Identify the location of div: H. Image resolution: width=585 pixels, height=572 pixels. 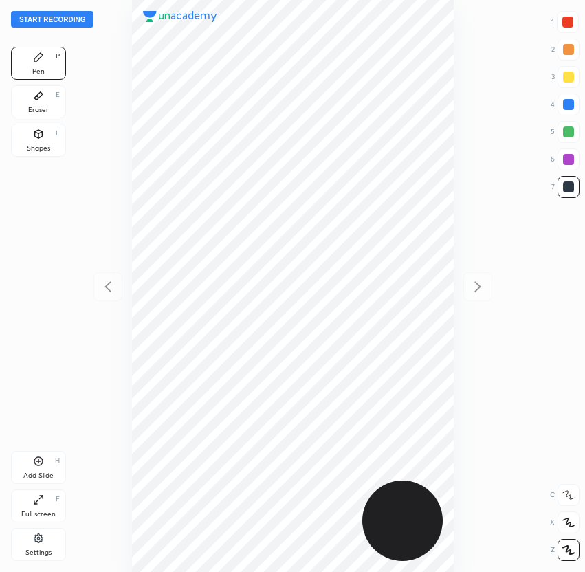
(57, 461).